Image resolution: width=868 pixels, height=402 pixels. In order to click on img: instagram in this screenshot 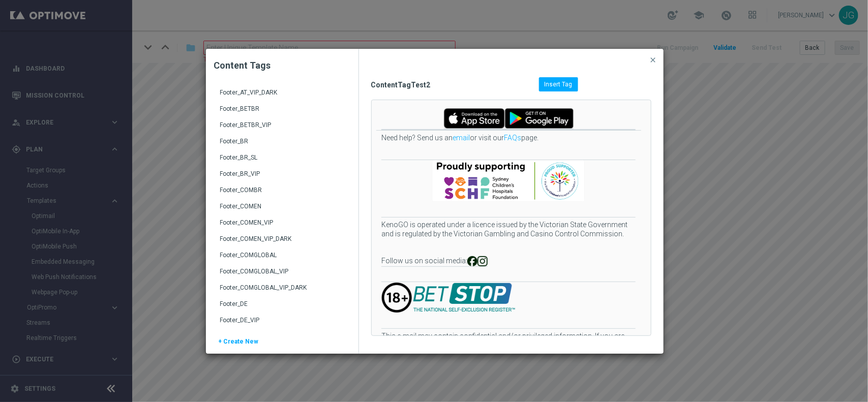, I will do `click(483, 261)`.